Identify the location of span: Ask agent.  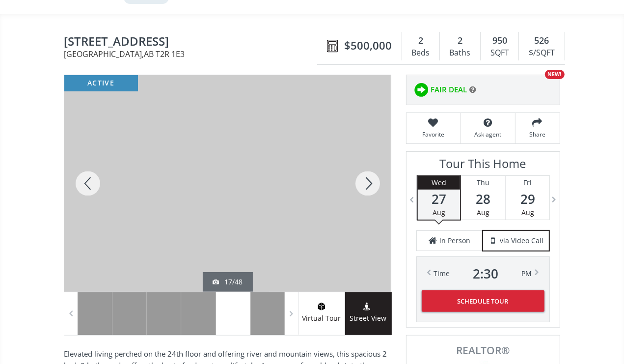
(488, 134).